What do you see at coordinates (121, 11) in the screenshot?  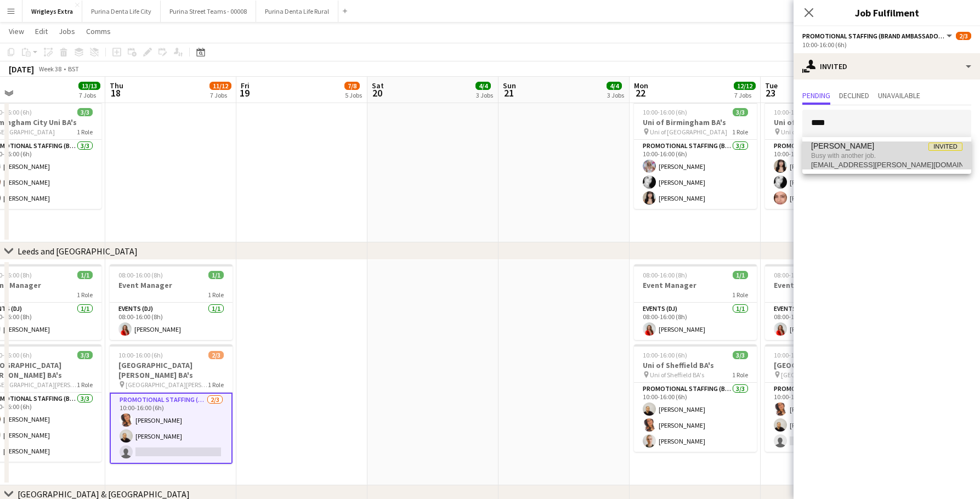 I see `button: Purina Denta Life City` at bounding box center [121, 11].